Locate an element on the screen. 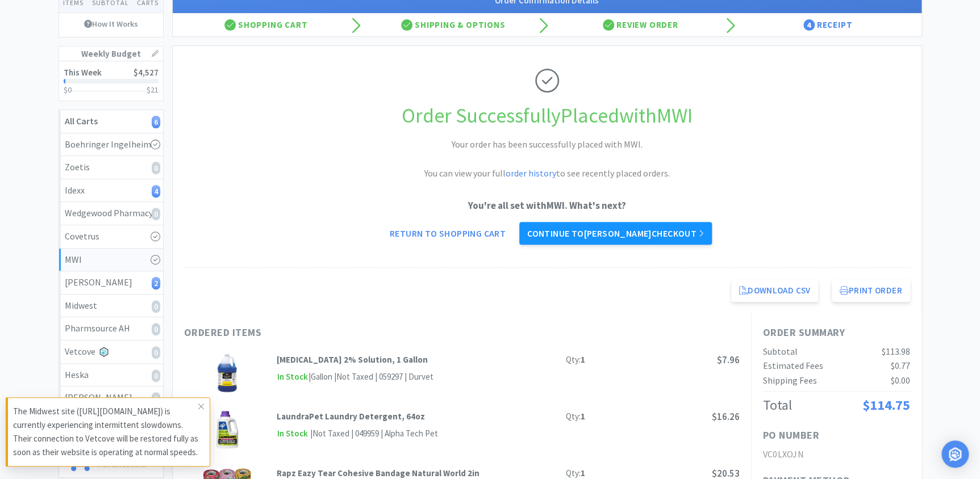  div: Subtotal is located at coordinates (780, 352).